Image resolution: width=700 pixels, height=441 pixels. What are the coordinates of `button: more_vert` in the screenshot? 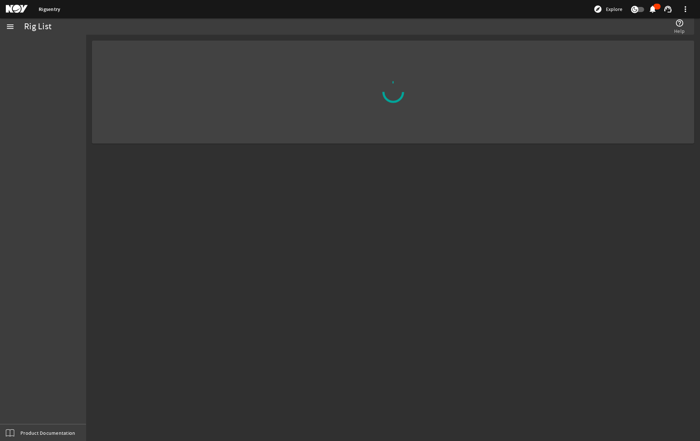 It's located at (686, 9).